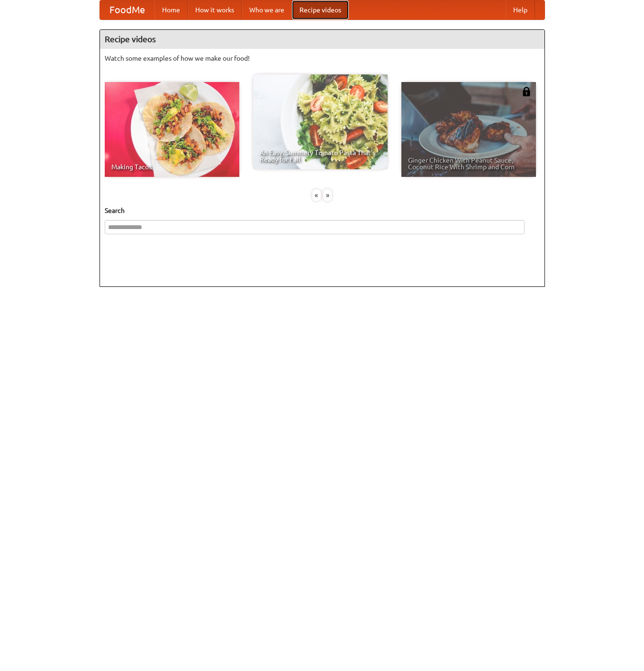 The height and width of the screenshot is (671, 644). Describe the element at coordinates (171, 10) in the screenshot. I see `a: Home` at that location.